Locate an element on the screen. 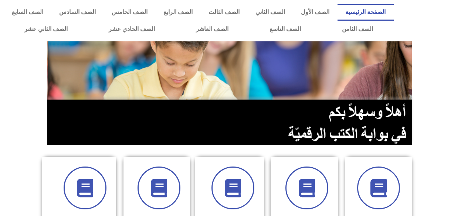 The width and height of the screenshot is (461, 216). font: الصف الخامس is located at coordinates (129, 12).